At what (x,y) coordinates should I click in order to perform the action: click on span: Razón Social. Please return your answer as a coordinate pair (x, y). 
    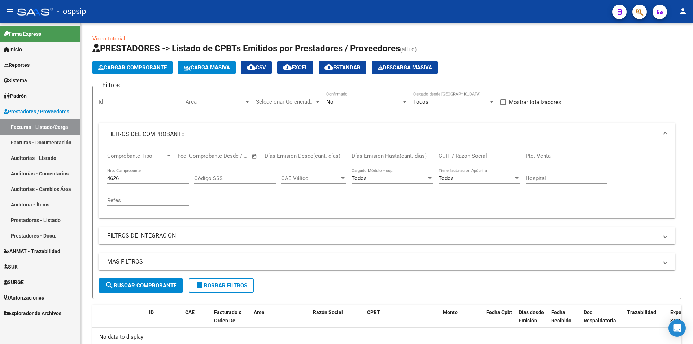
    Looking at the image, I should click on (328, 312).